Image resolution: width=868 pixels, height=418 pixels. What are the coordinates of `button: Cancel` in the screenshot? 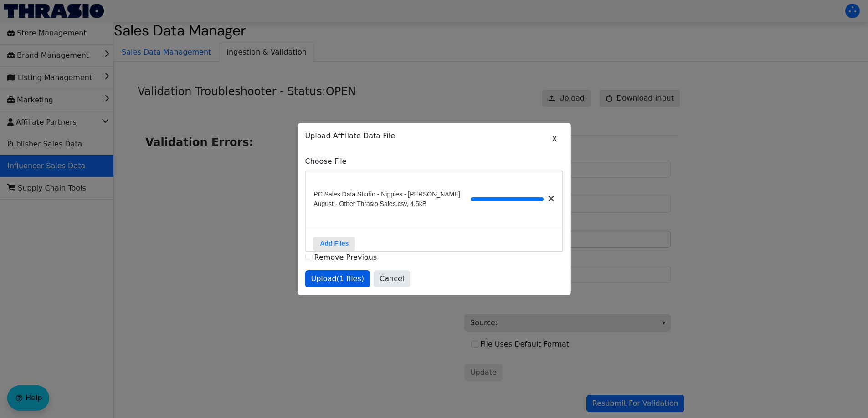 It's located at (392, 279).